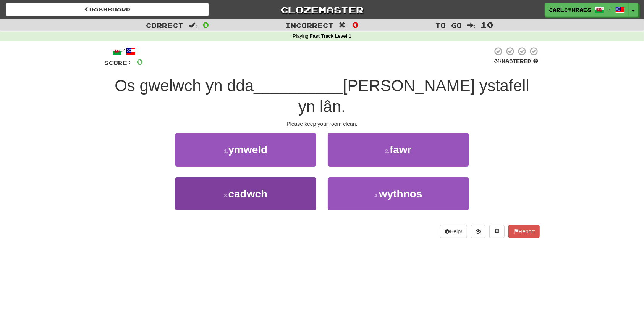  I want to click on button: 3.cadwch, so click(245, 193).